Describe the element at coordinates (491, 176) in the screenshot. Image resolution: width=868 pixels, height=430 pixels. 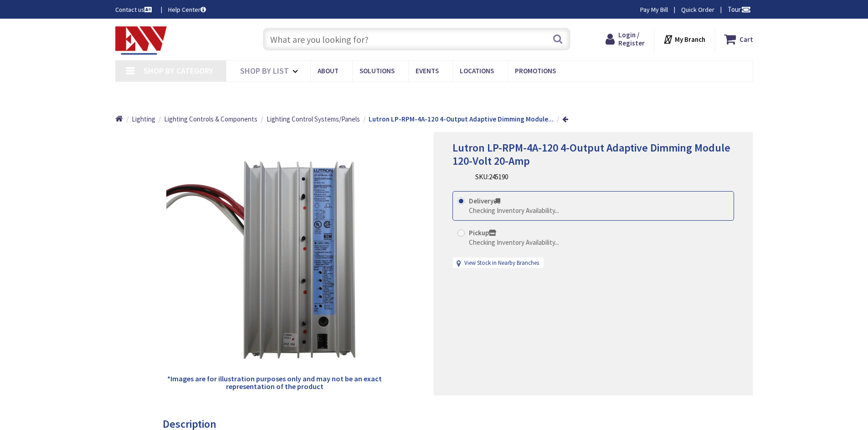
I see `div: SKU:` at that location.